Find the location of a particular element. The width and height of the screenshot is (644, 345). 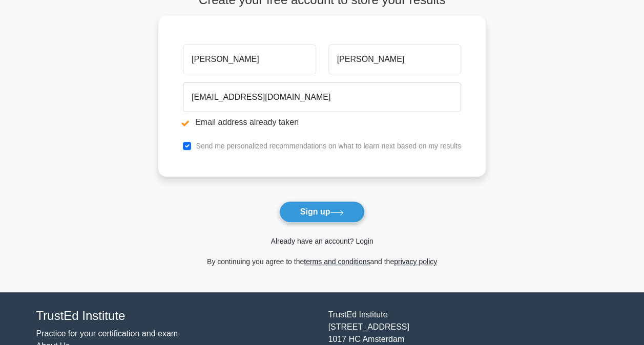

li: Email address already taken is located at coordinates (322, 122).